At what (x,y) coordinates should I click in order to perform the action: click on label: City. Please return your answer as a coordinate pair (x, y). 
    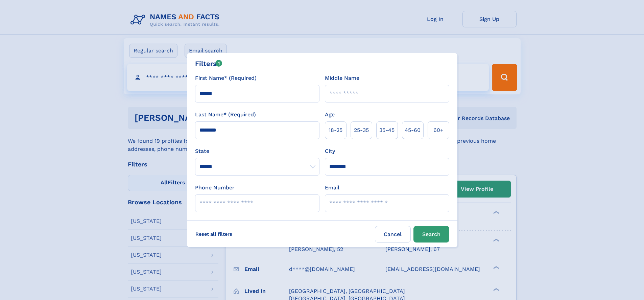
    Looking at the image, I should click on (330, 151).